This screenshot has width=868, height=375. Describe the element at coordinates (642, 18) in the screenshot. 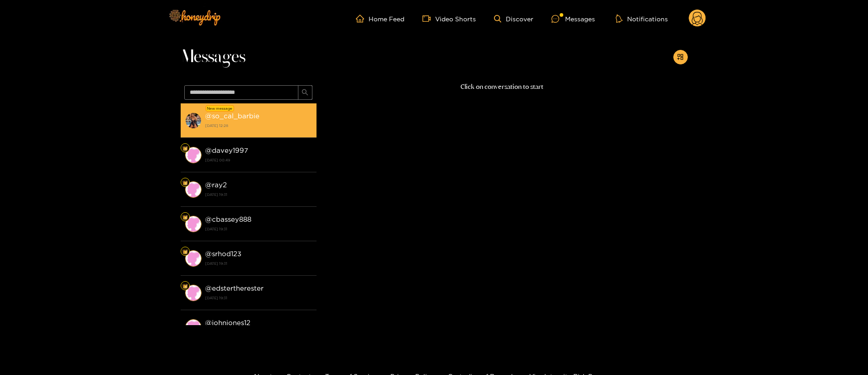

I see `button: Notifications` at that location.